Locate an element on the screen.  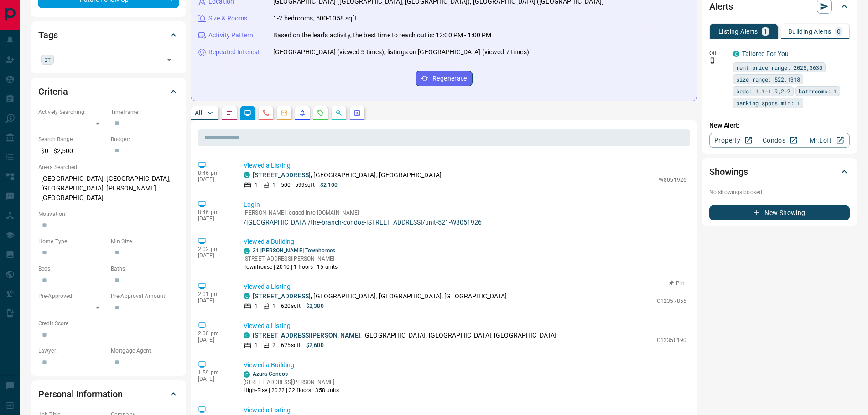
svg: Listing Alerts is located at coordinates (302, 113).